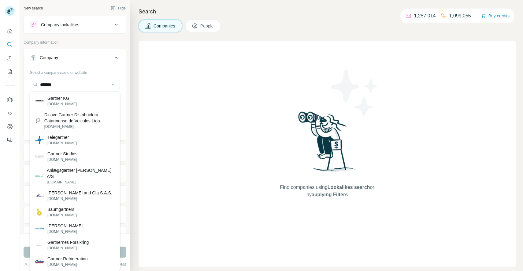  Describe the element at coordinates (10, 58) in the screenshot. I see `button: Enrich CSV` at that location.